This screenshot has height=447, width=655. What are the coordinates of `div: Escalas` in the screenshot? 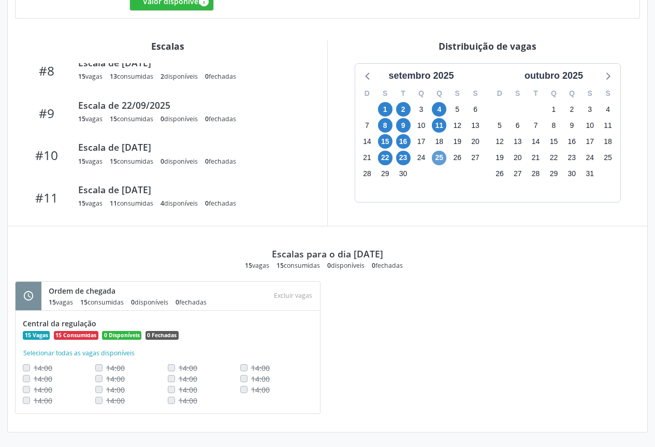 It's located at (167, 46).